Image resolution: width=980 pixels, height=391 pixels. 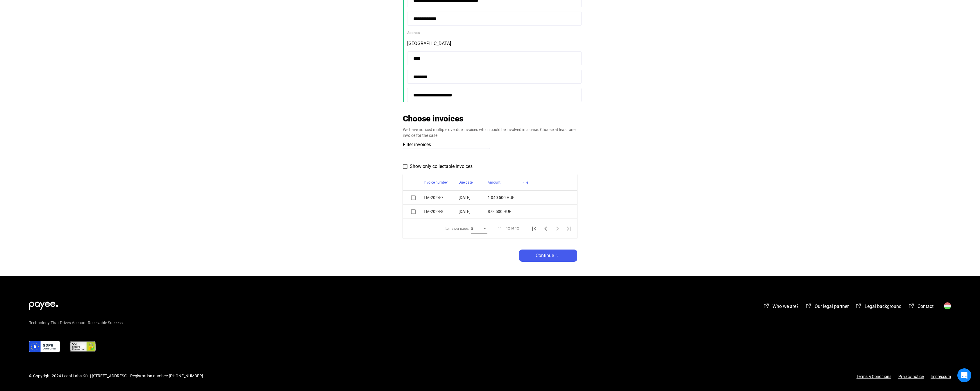 What do you see at coordinates (534, 229) in the screenshot?
I see `button: First page` at bounding box center [534, 229].